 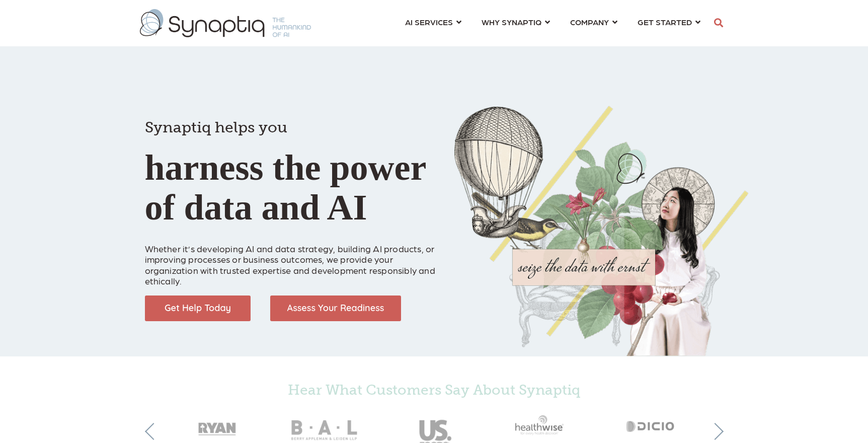 What do you see at coordinates (715, 431) in the screenshot?
I see `button: Next` at bounding box center [715, 431].